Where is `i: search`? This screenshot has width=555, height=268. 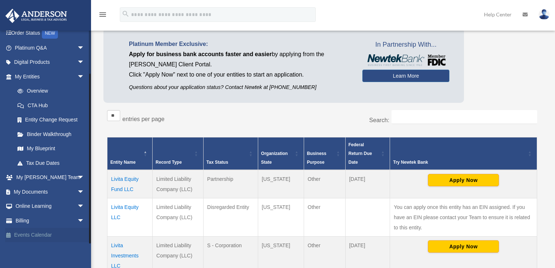
i: search is located at coordinates (126, 14).